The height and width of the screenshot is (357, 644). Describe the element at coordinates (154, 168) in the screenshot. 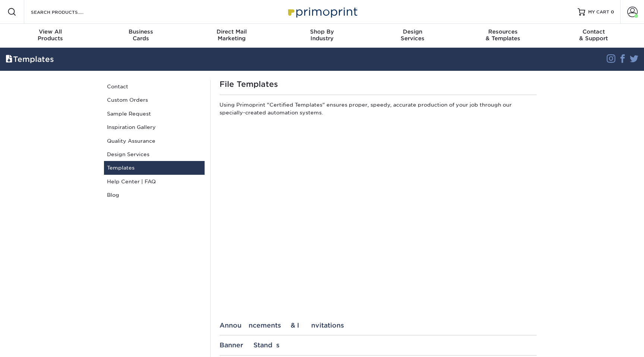

I see `a: Templates` at that location.